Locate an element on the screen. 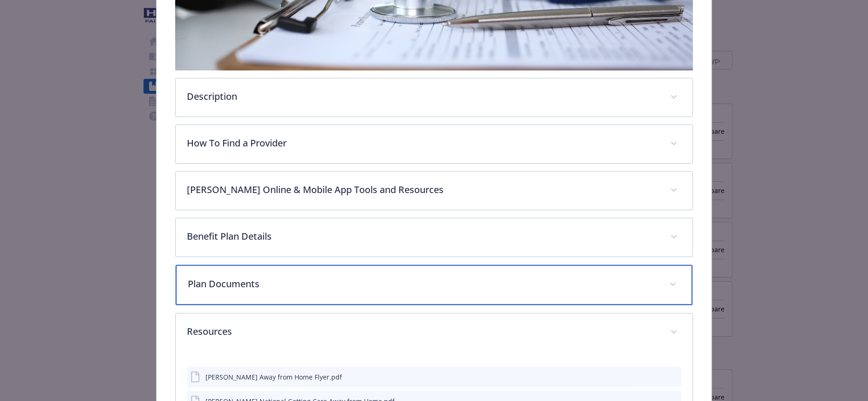  div: Benefit Plan Details is located at coordinates (434, 237).